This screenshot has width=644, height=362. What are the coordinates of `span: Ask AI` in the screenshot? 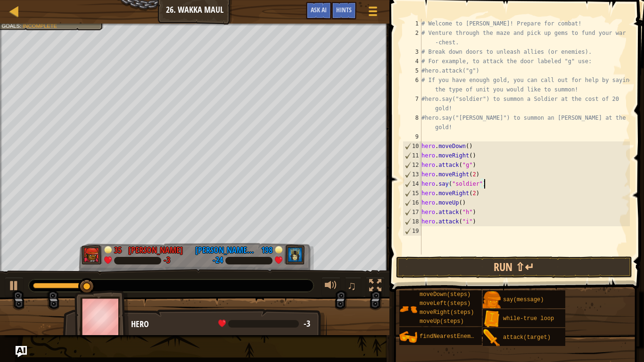 It's located at (318, 10).